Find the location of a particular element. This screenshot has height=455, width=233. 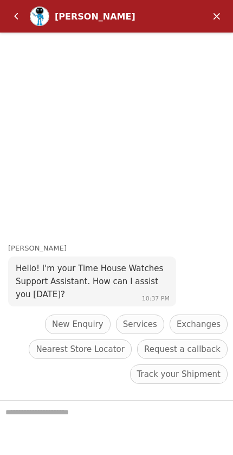

span: Services is located at coordinates (140, 324).